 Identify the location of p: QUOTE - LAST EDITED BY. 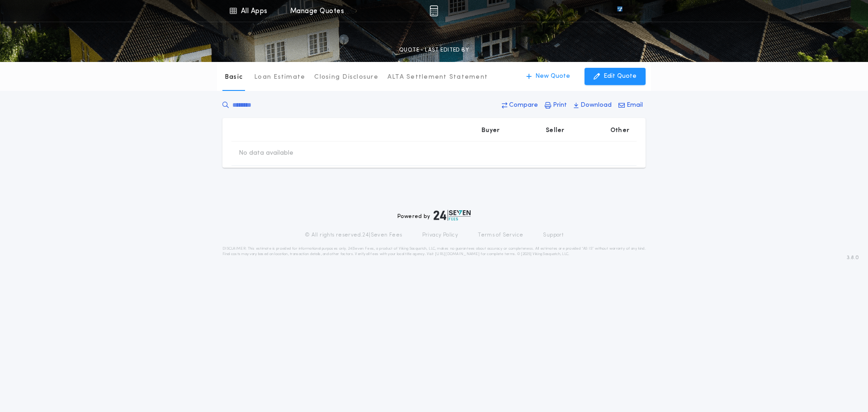
(434, 50).